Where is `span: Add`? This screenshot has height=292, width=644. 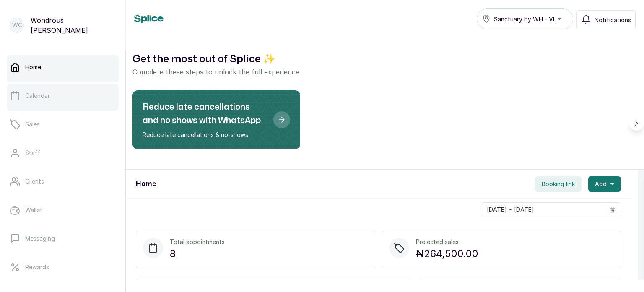
span: Add is located at coordinates (601, 184).